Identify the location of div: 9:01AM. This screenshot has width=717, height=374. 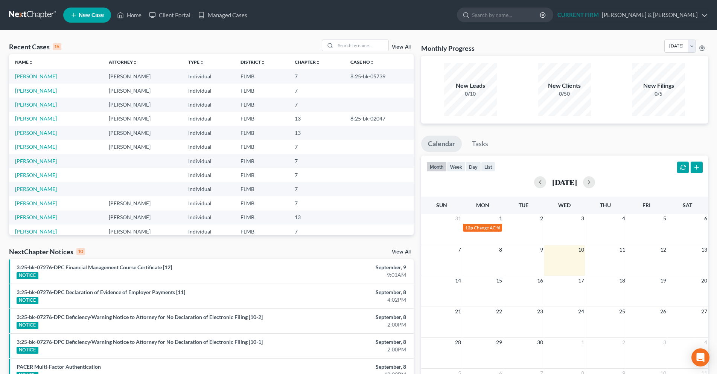
(344, 275).